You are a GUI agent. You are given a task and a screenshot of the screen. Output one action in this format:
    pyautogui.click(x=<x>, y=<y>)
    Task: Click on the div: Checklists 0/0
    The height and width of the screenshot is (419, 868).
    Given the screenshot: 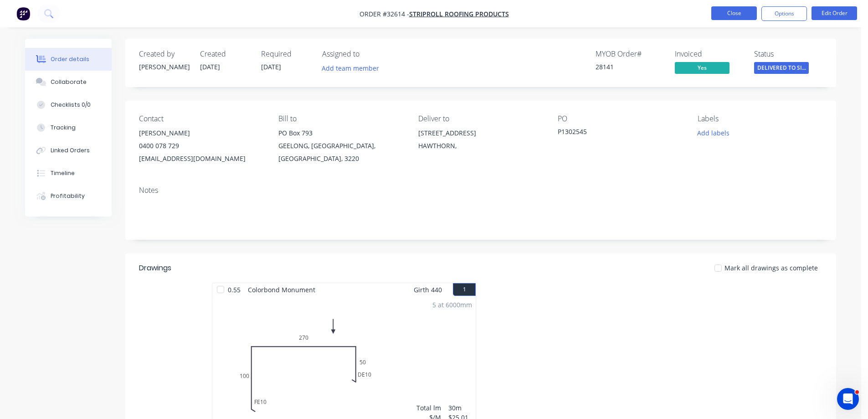 What is the action you would take?
    pyautogui.click(x=70, y=105)
    